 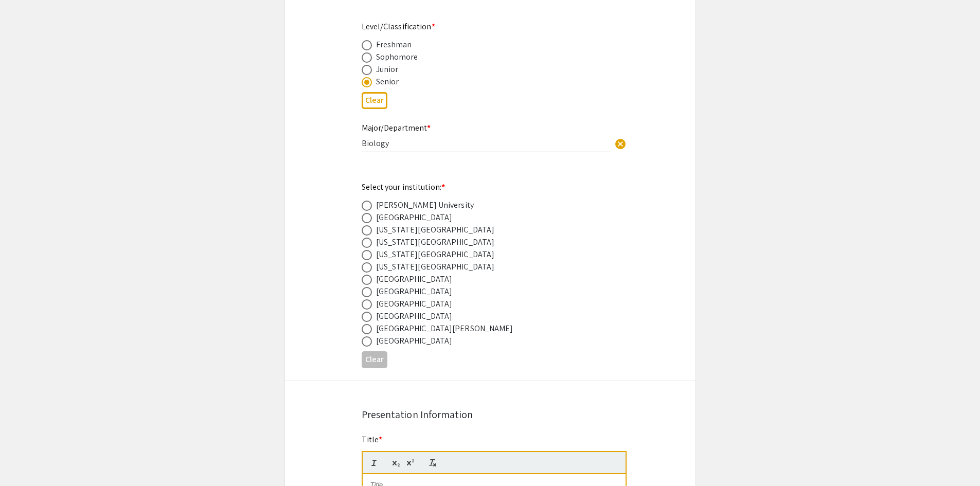 What do you see at coordinates (403, 187) in the screenshot?
I see `mat-label: Select your institution:` at bounding box center [403, 187].